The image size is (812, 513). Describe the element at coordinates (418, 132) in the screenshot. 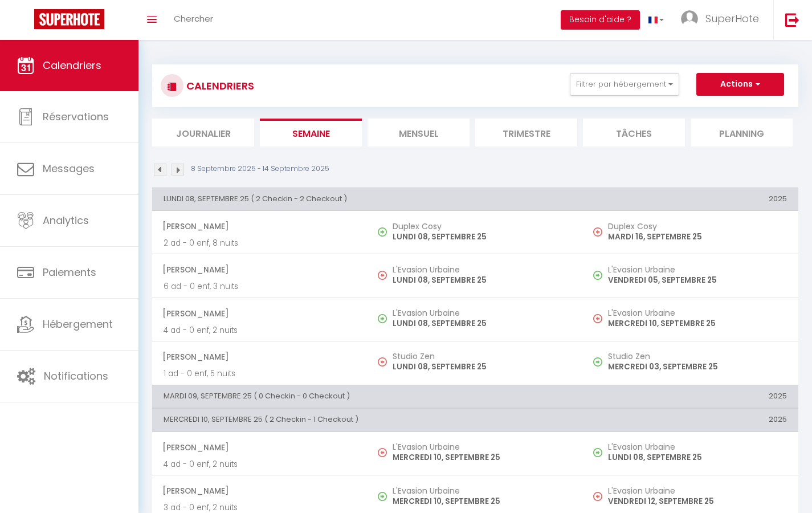

I see `li: Mensuel` at that location.